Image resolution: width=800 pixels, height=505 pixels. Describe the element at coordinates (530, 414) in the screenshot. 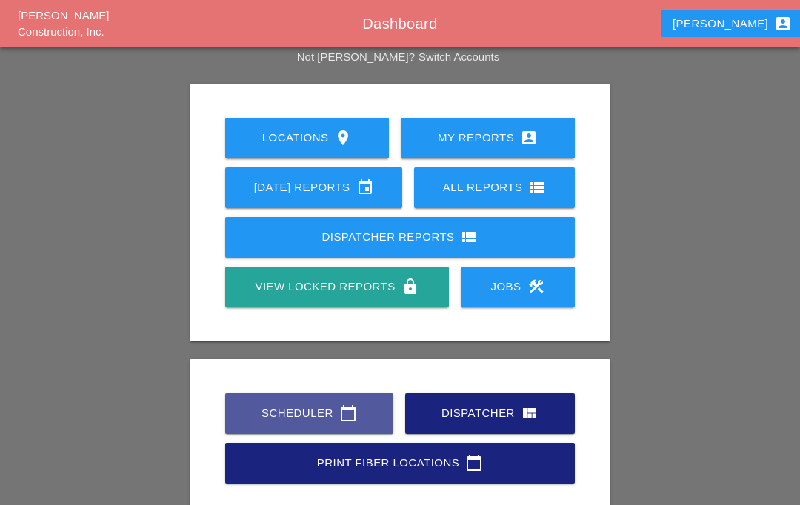

I see `i: view_quilt` at that location.